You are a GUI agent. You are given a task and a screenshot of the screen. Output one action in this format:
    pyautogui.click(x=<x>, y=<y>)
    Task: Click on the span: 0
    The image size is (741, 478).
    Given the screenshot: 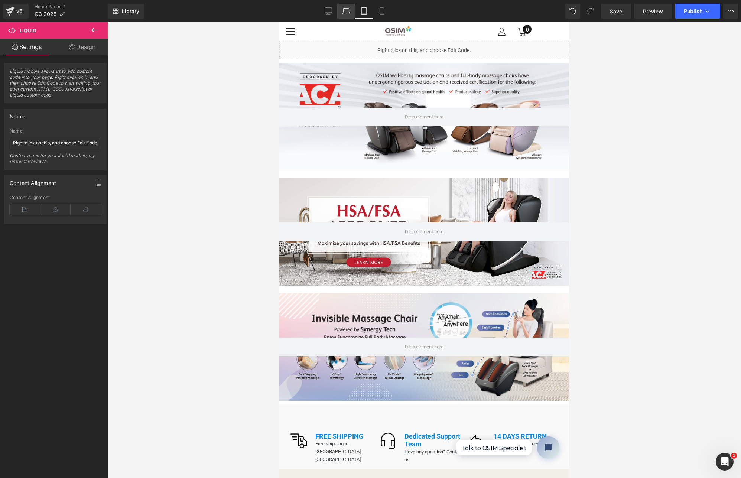 What is the action you would take?
    pyautogui.click(x=248, y=7)
    